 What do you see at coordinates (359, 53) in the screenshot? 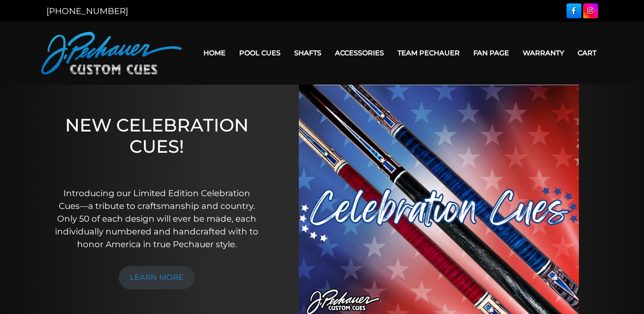
I see `a: Accessories` at bounding box center [359, 53].